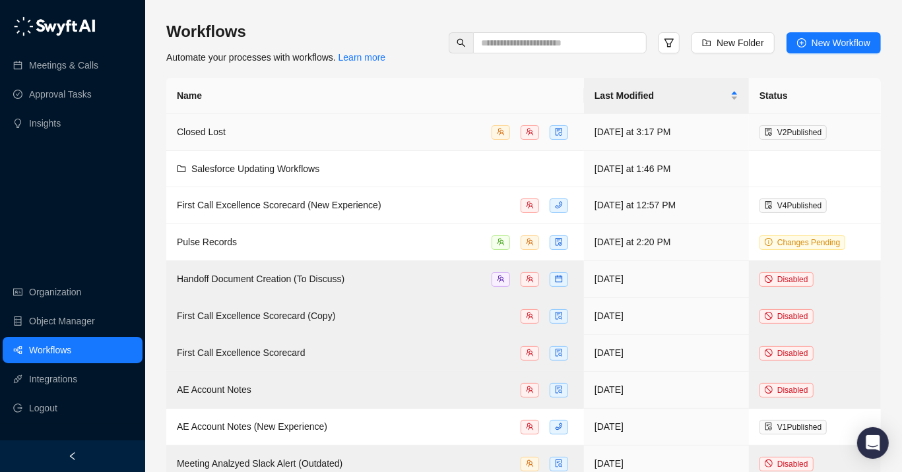  Describe the element at coordinates (214, 390) in the screenshot. I see `span: AE Account Notes` at that location.